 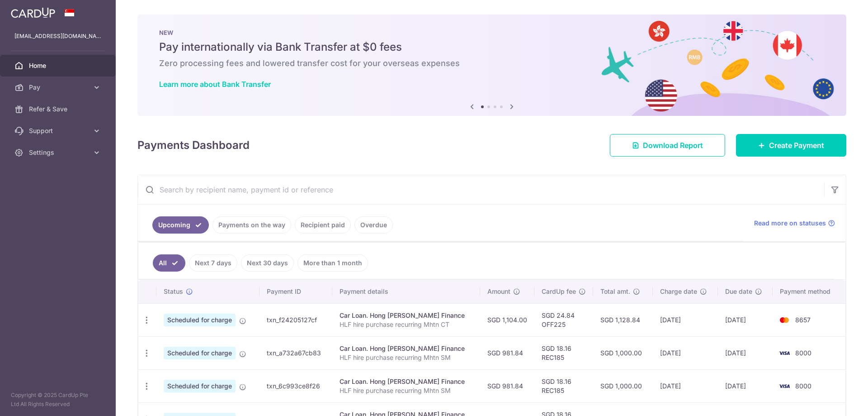 I want to click on a: Overdue, so click(x=373, y=225).